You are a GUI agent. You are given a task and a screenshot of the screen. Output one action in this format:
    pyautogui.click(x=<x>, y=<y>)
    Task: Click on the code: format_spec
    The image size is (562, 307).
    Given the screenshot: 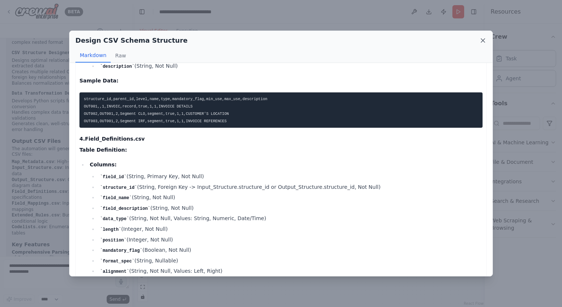 What is the action you would take?
    pyautogui.click(x=117, y=261)
    